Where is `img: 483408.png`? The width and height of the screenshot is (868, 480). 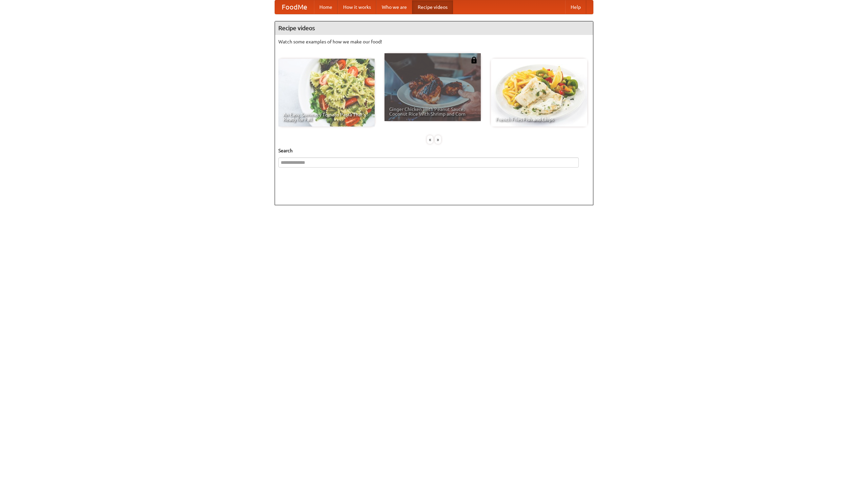
img: 483408.png is located at coordinates (474, 60).